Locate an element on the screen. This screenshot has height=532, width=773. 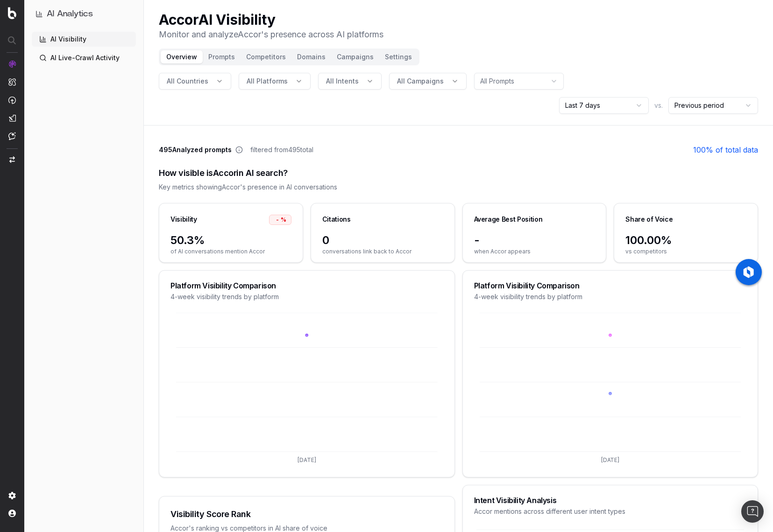
span: vs competitors is located at coordinates (685, 252).